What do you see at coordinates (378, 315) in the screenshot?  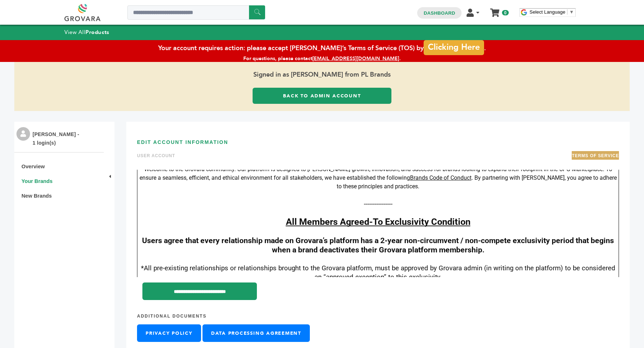 I see `h4: Additional Documents` at bounding box center [378, 315].